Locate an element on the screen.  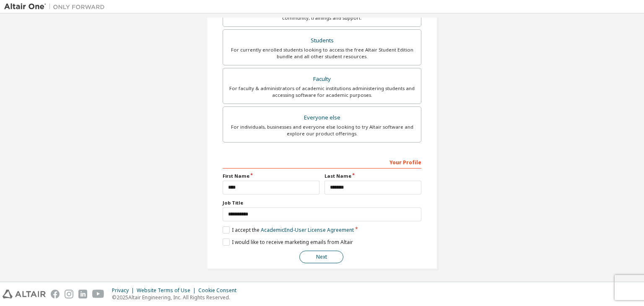
div: Cookie Consent is located at coordinates (220, 290).